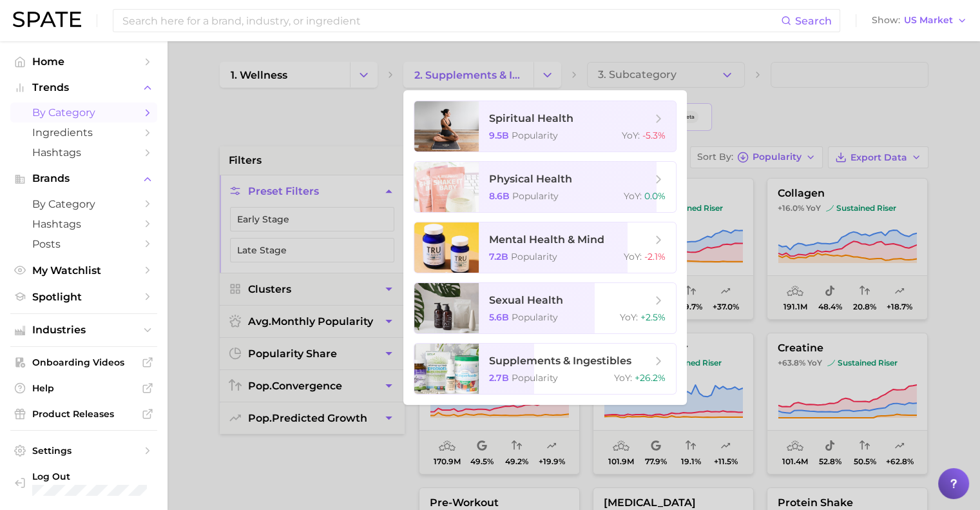 The height and width of the screenshot is (510, 980). What do you see at coordinates (499, 135) in the screenshot?
I see `span: 9.5b` at bounding box center [499, 135].